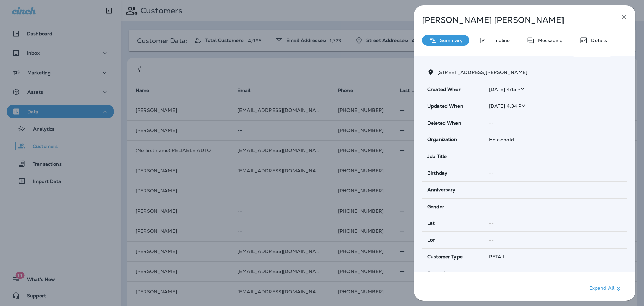  Describe the element at coordinates (598, 40) in the screenshot. I see `p: Details` at that location.